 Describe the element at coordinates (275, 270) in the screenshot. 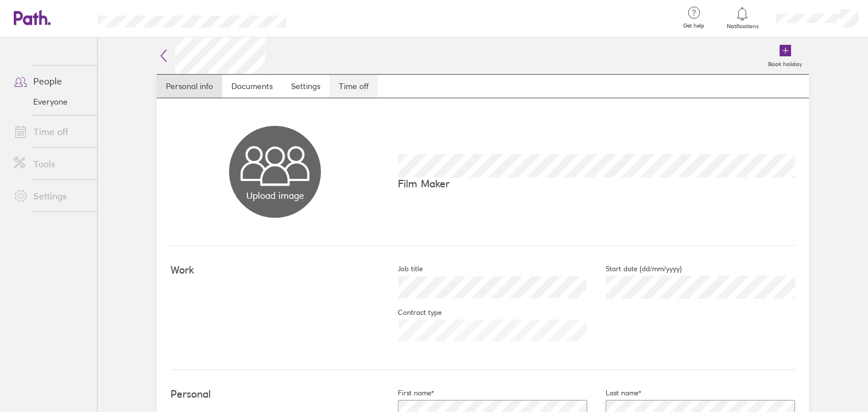

I see `h4: Work` at that location.